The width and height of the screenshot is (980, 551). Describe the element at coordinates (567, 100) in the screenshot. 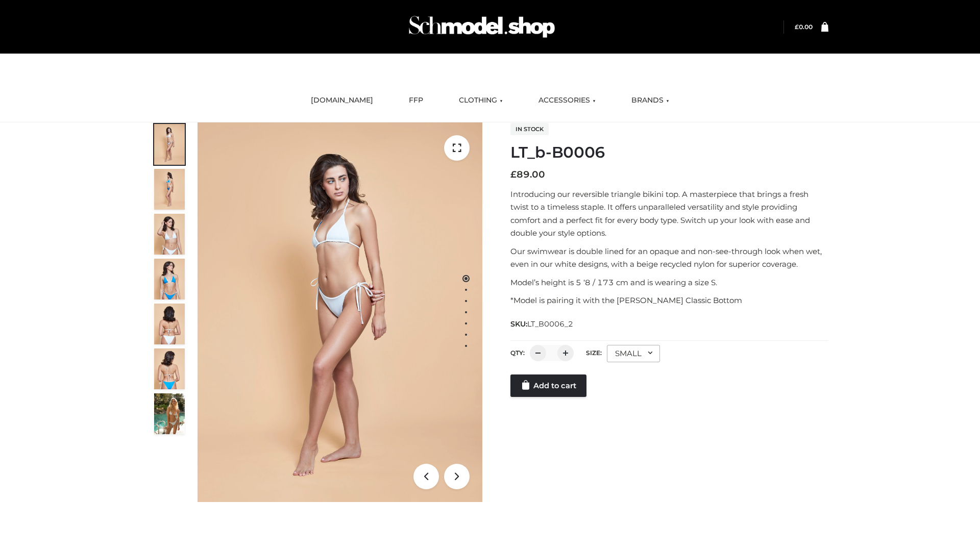

I see `a: ACCESSORIES` at that location.